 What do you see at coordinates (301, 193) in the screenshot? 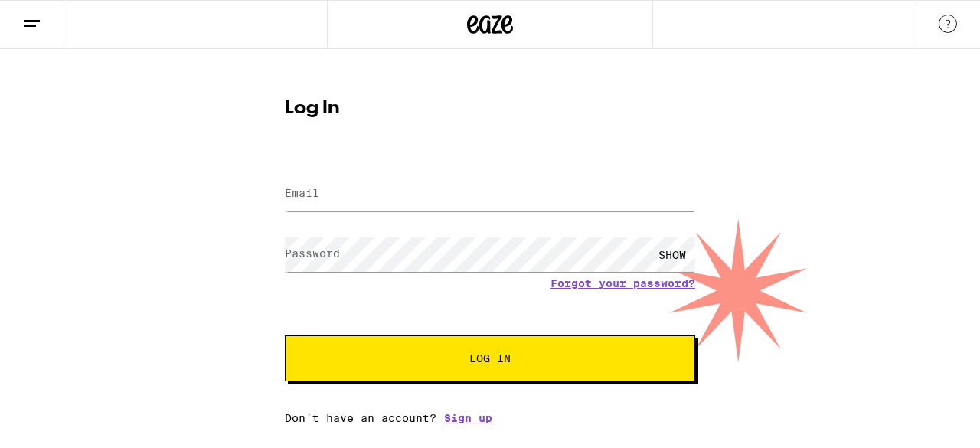
I see `label: Email` at bounding box center [301, 193].